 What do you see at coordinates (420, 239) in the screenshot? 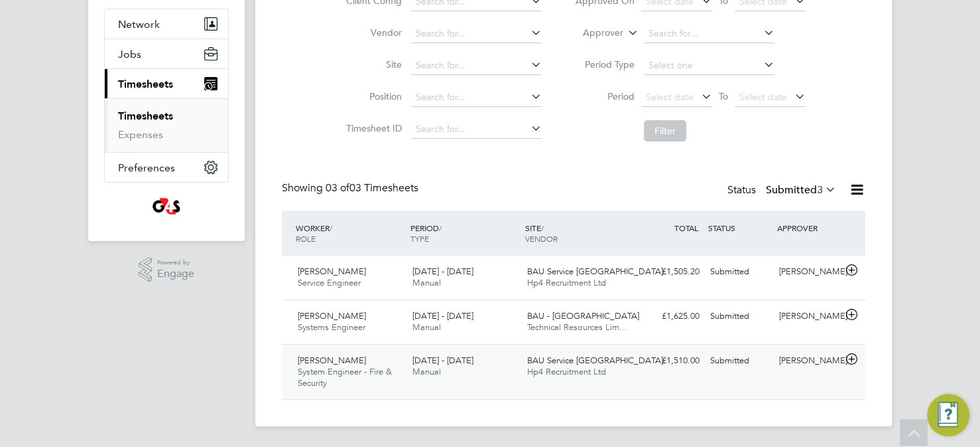
I see `span: TYPE` at bounding box center [420, 239].